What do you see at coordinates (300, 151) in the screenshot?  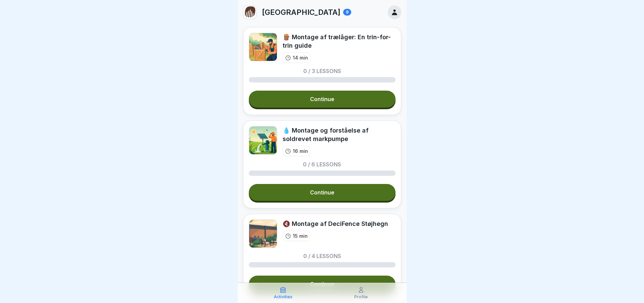 I see `p: 16 min` at bounding box center [300, 151].